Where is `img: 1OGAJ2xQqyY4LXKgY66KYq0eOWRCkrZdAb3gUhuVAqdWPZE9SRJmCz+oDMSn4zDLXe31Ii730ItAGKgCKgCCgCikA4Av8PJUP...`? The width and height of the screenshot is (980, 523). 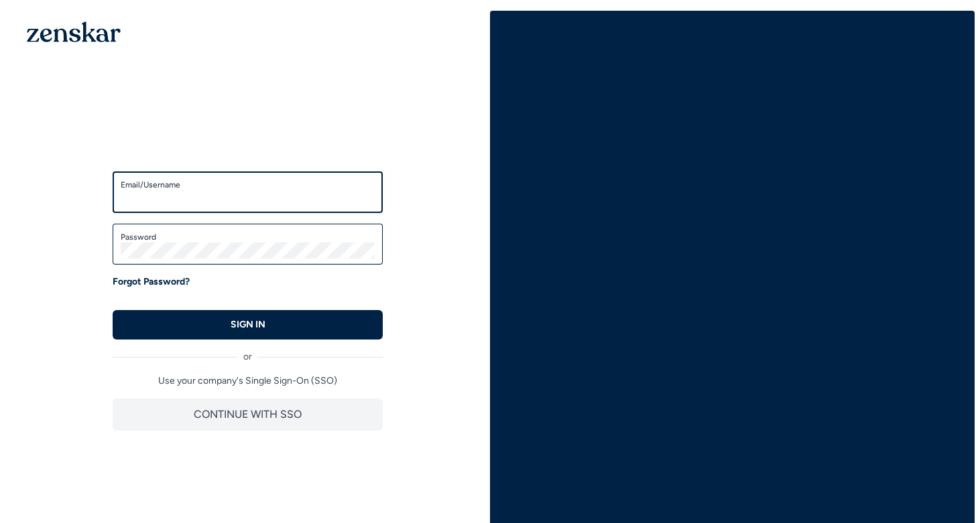 img: 1OGAJ2xQqyY4LXKgY66KYq0eOWRCkrZdAb3gUhuVAqdWPZE9SRJmCz+oDMSn4zDLXe31Ii730ItAGKgCKgCCgCikA4Av8PJUP... is located at coordinates (74, 32).